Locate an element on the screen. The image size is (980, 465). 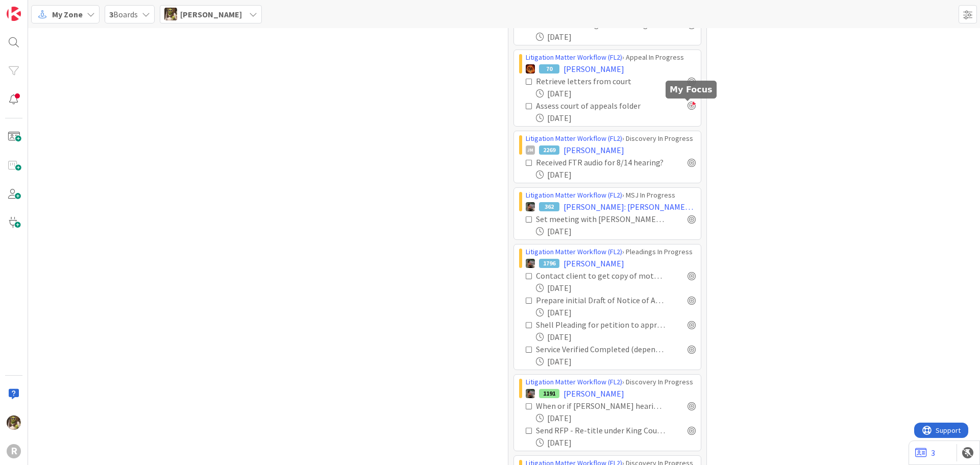
div: R is located at coordinates (14, 451).